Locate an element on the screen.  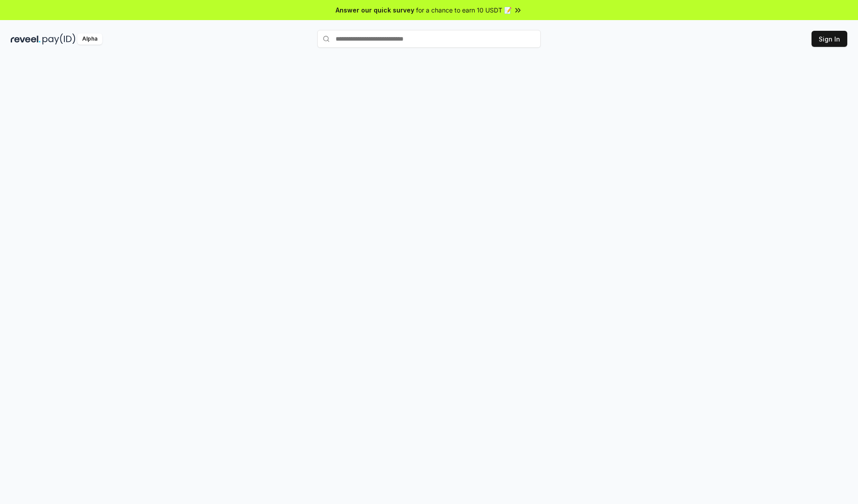
img: reveel_dark is located at coordinates (25, 39).